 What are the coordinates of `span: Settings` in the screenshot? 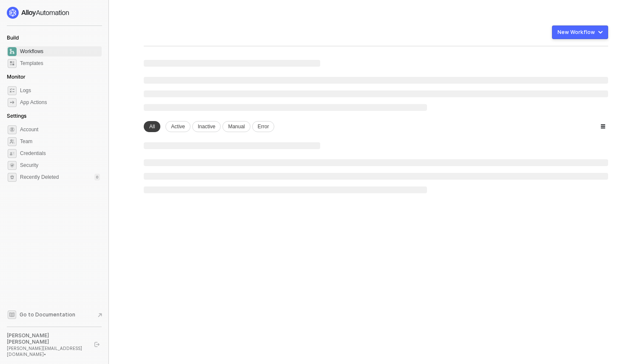 It's located at (17, 116).